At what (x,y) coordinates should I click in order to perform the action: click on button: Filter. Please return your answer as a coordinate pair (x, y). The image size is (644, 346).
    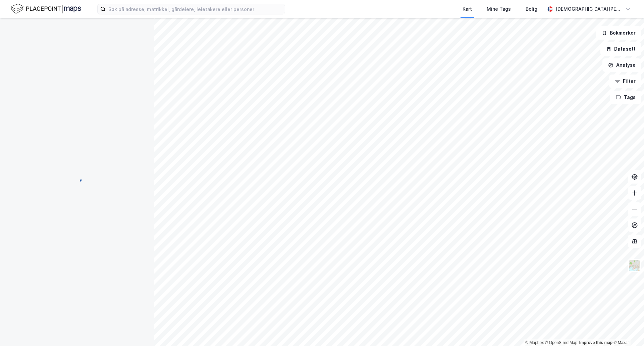
    Looking at the image, I should click on (626, 81).